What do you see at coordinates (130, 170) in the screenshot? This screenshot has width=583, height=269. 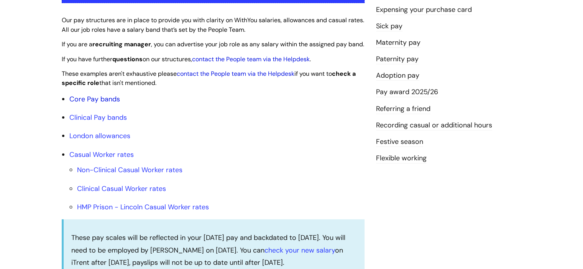 I see `a: Non-Clinical Casual Worker rates` at bounding box center [130, 170].